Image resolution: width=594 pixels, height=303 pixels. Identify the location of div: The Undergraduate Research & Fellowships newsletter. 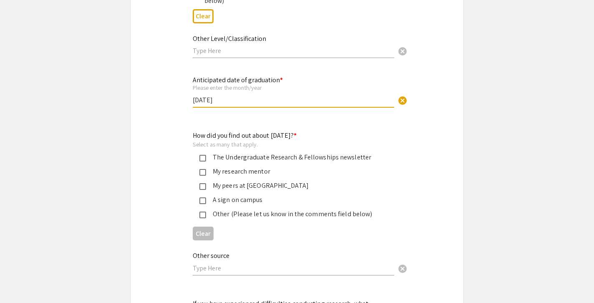
(294, 157).